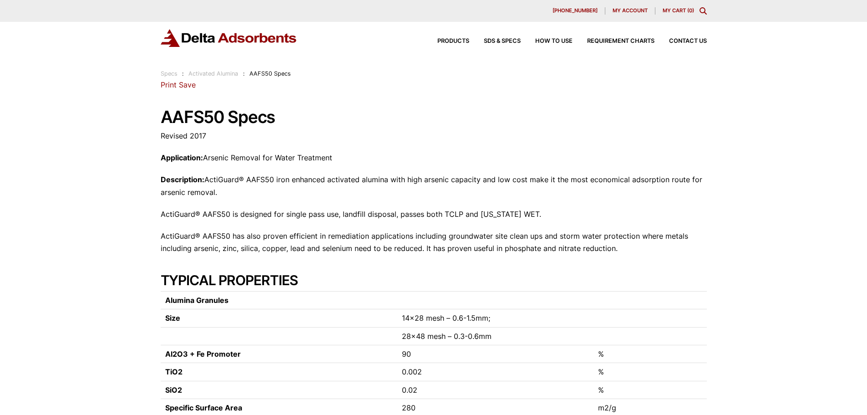  I want to click on strong: Size, so click(173, 318).